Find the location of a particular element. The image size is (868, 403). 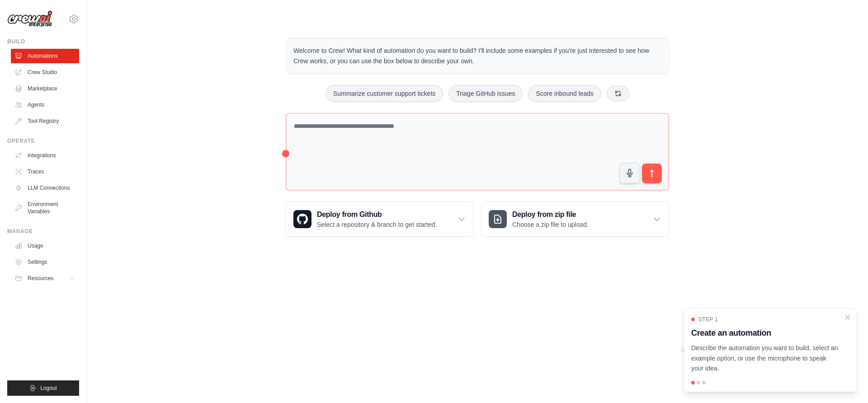

img: Logo is located at coordinates (30, 19).